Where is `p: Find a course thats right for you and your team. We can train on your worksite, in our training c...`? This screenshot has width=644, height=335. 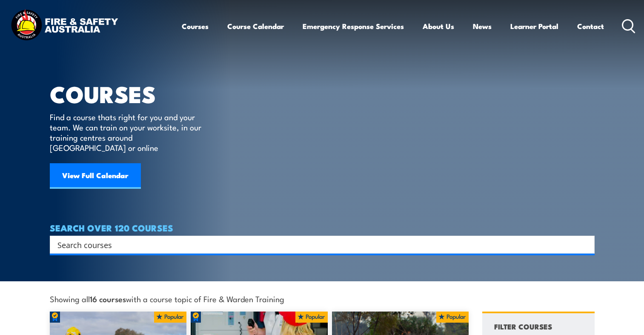 p: Find a course thats right for you and your team. We can train on your worksite, in our training c... is located at coordinates (128, 132).